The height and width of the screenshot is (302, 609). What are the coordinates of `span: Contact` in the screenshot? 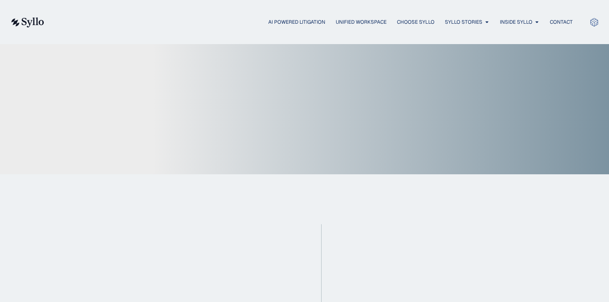 It's located at (561, 22).